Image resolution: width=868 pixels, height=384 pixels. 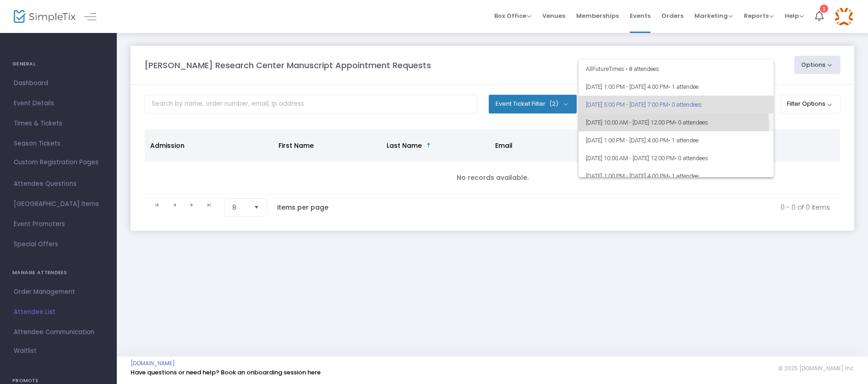 What do you see at coordinates (676, 69) in the screenshot?
I see `span: All Future Times • 8 attendees` at bounding box center [676, 69].